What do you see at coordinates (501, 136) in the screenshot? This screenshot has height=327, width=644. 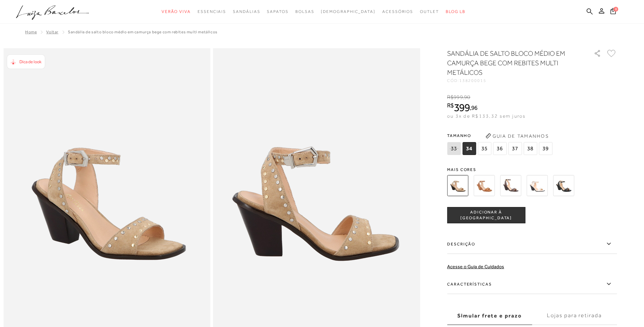 I see `span: Tamanho` at bounding box center [501, 136].